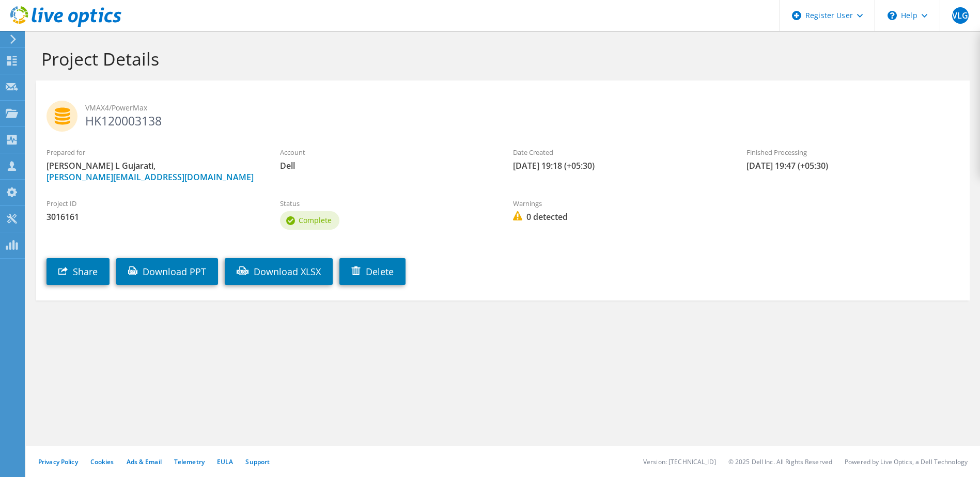  Describe the element at coordinates (153, 204) in the screenshot. I see `label: Project ID` at that location.